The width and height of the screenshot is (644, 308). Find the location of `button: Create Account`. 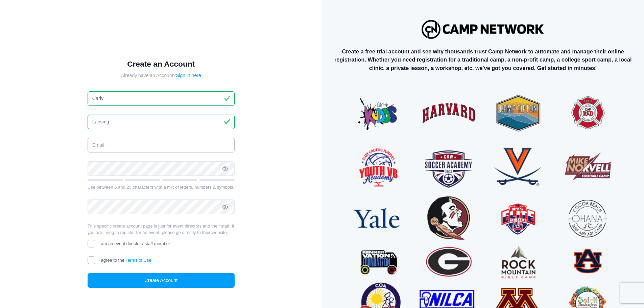

button: Create Account is located at coordinates (161, 280).